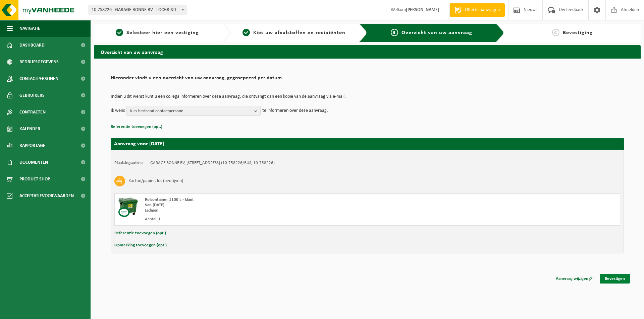 Image resolution: width=644 pixels, height=319 pixels. What do you see at coordinates (169, 200) in the screenshot?
I see `span: Rolcontainer 1100 L - klant` at bounding box center [169, 200].